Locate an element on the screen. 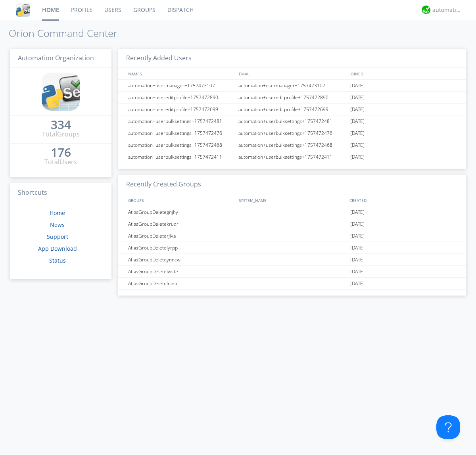  div: automation+atlas is located at coordinates (447, 10).